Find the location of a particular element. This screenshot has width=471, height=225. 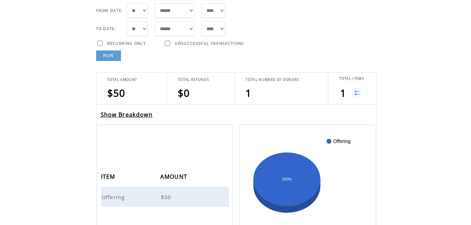

span: ITEM is located at coordinates (109, 177).